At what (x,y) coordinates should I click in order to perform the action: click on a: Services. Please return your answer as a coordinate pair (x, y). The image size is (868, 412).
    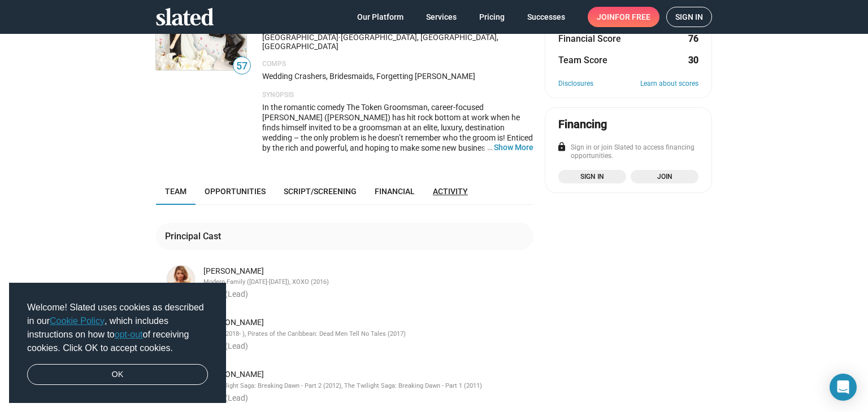
    Looking at the image, I should click on (441, 17).